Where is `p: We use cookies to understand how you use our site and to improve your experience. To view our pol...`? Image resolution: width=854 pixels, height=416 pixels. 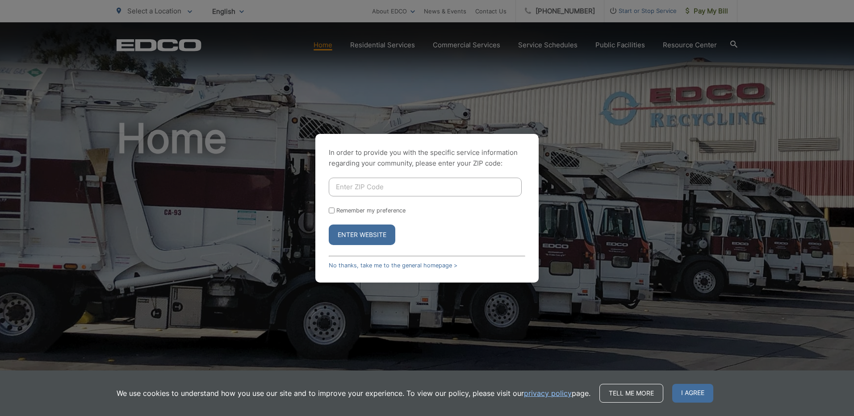 p: We use cookies to understand how you use our site and to improve your experience. To view our pol... is located at coordinates (353, 394).